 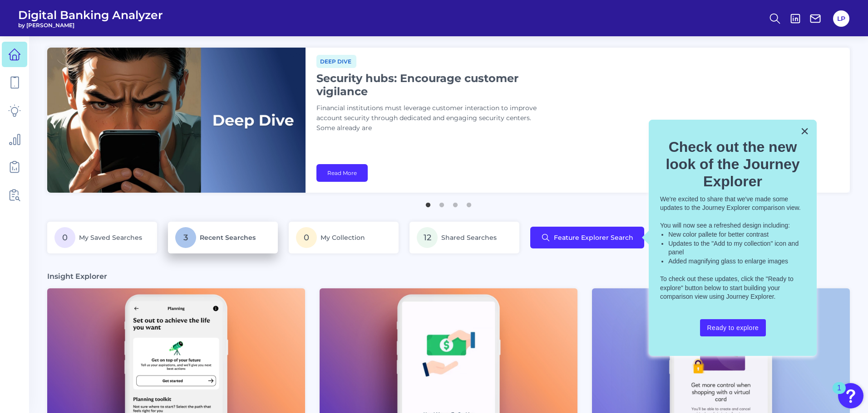 I want to click on p: You will now see a refreshed design including:, so click(x=732, y=226).